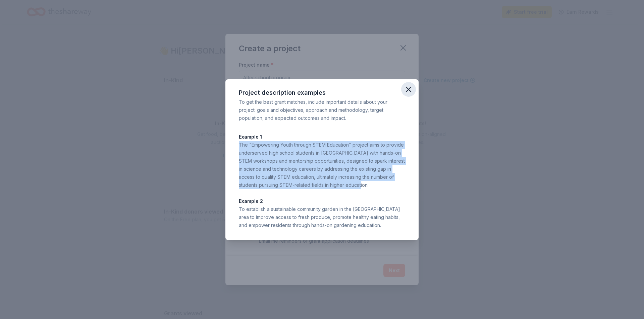 The image size is (644, 319). I want to click on p: Example 1, so click(322, 137).